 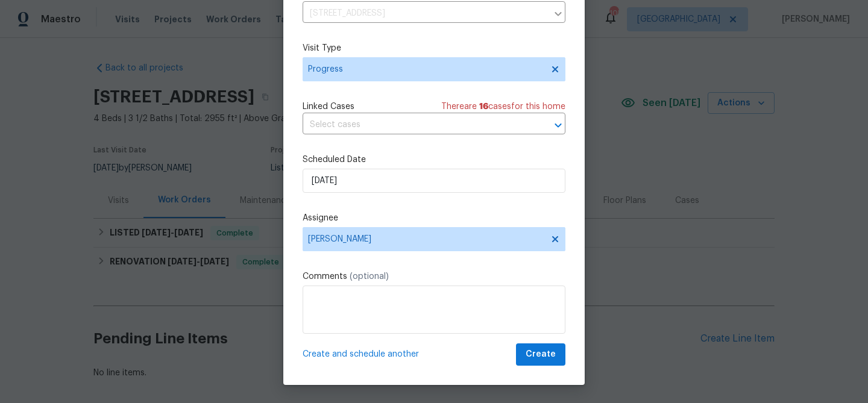 What do you see at coordinates (434, 180) in the screenshot?
I see `input: M/D/YYYY` at bounding box center [434, 180].